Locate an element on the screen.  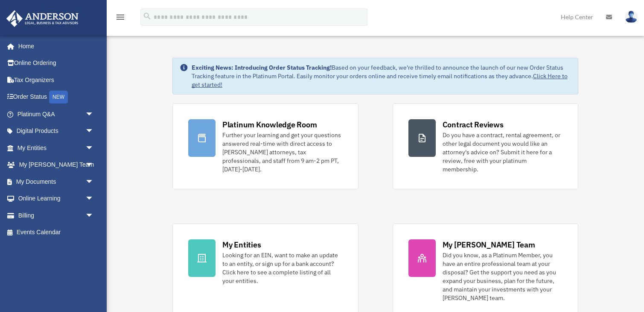
a: My Documentsarrow_drop_down is located at coordinates (56, 182).